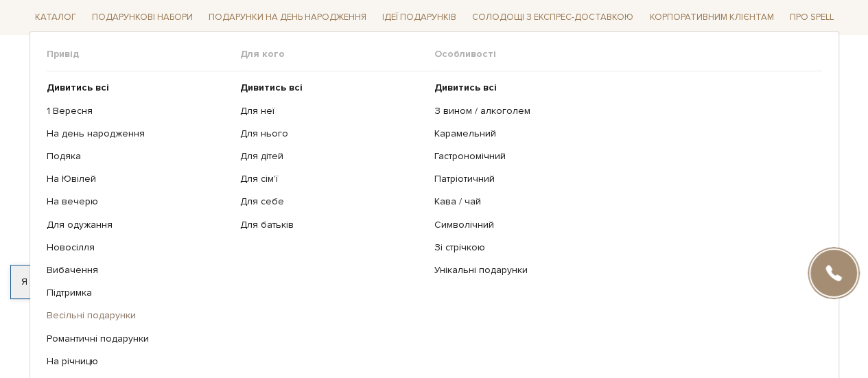 The width and height of the screenshot is (868, 378). What do you see at coordinates (552, 17) in the screenshot?
I see `a: Солодощі з експрес-доставкою` at bounding box center [552, 17].